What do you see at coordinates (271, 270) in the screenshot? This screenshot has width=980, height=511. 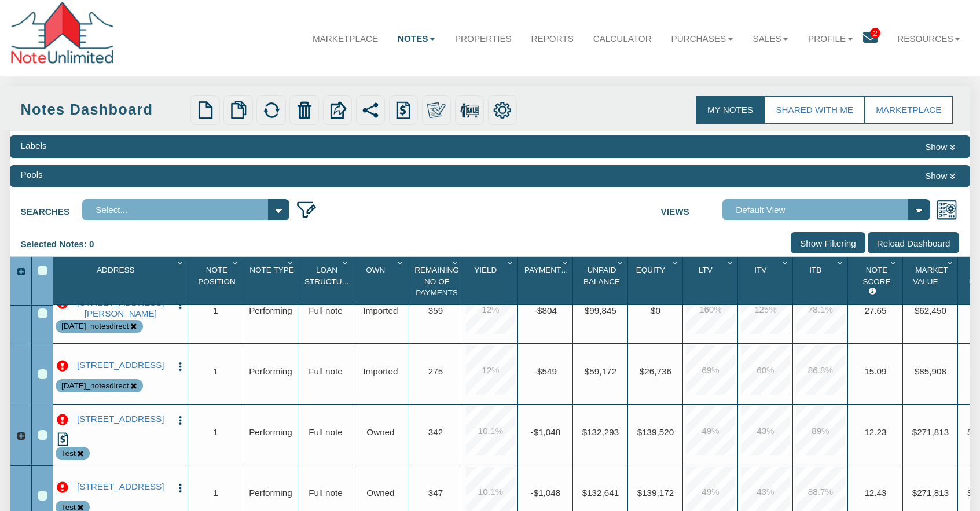 I see `span: Note Type` at bounding box center [271, 270].